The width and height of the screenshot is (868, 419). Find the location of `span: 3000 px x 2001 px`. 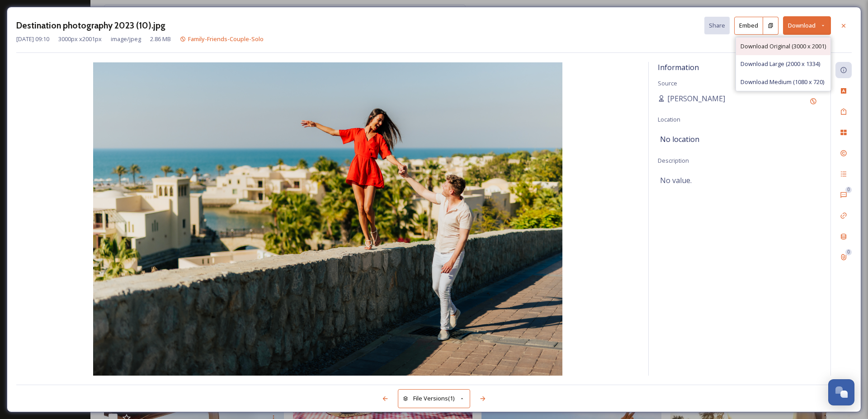

span: 3000 px x 2001 px is located at coordinates (80, 39).